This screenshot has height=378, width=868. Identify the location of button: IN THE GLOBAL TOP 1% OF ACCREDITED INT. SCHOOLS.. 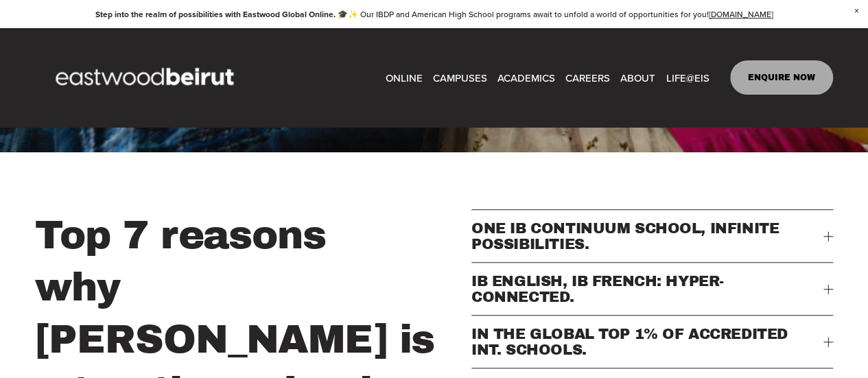
(652, 342).